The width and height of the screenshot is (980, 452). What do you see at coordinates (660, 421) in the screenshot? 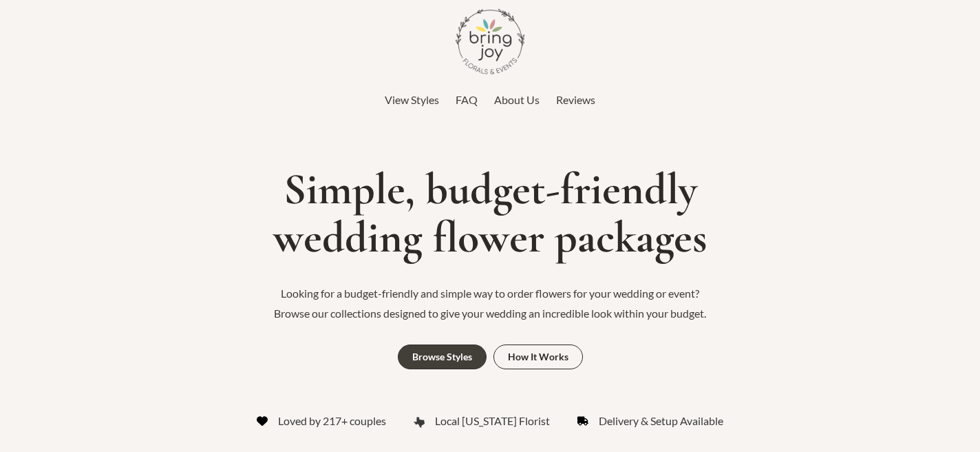
I see `span: Delivery & Setup Available` at bounding box center [660, 421].